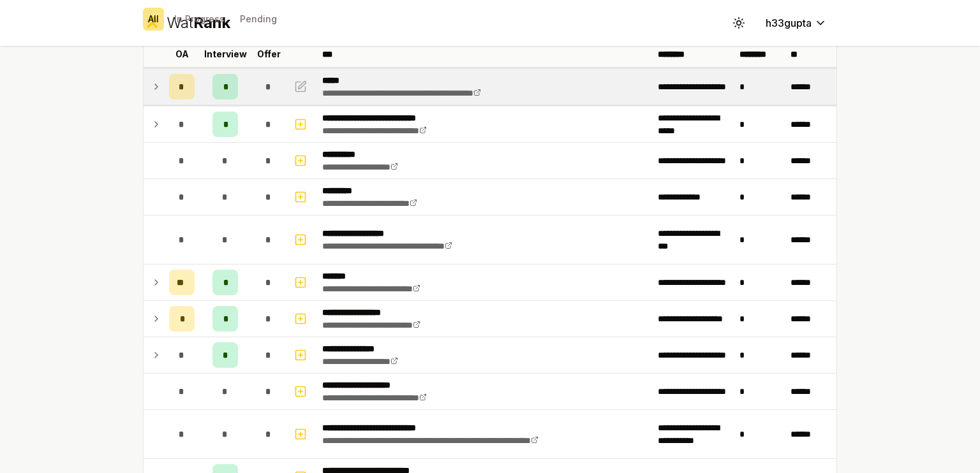 The height and width of the screenshot is (473, 980). Describe the element at coordinates (212, 22) in the screenshot. I see `span: Rank` at that location.